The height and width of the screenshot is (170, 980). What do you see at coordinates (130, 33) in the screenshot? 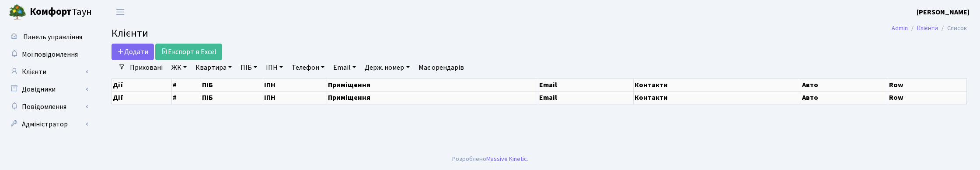
I see `span: Клієнти` at bounding box center [130, 33].